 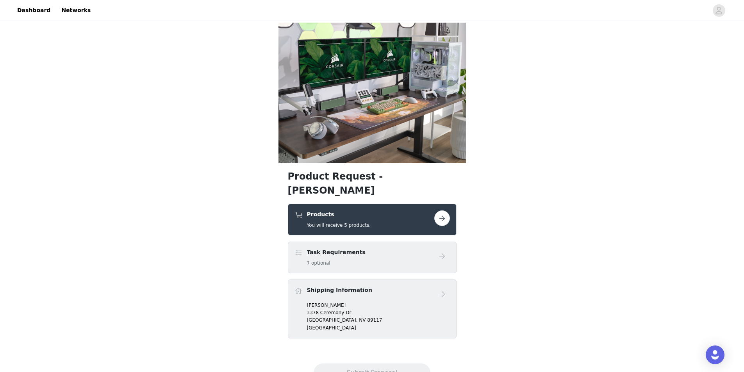 I want to click on img: campaign image, so click(x=372, y=93).